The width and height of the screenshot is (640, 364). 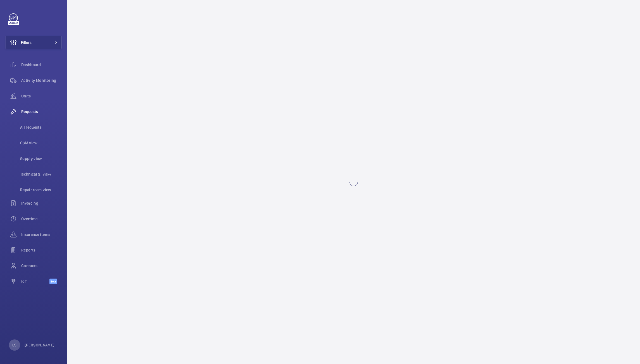 I want to click on span: Units, so click(x=41, y=96).